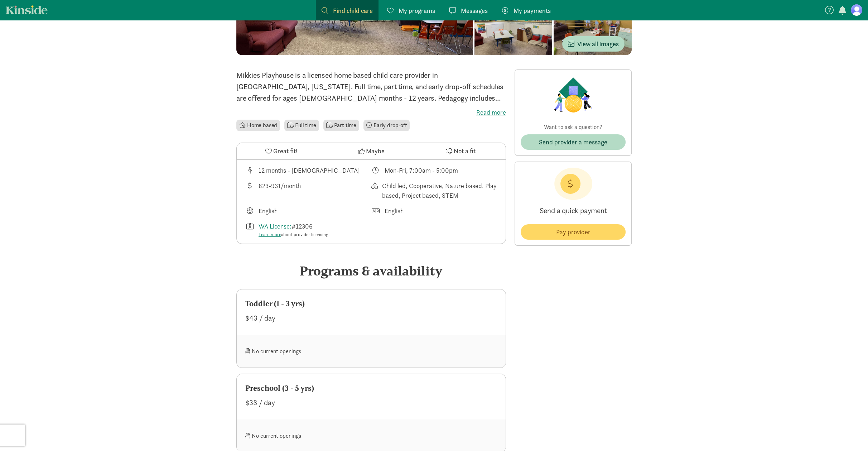  What do you see at coordinates (434, 210) in the screenshot?
I see `div: Languages spoken` at bounding box center [434, 210].